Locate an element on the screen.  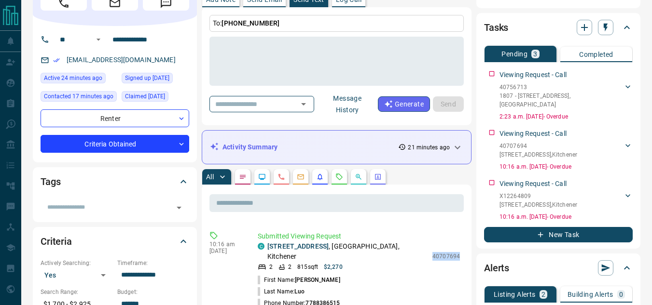
svg: Requests is located at coordinates (339, 177).